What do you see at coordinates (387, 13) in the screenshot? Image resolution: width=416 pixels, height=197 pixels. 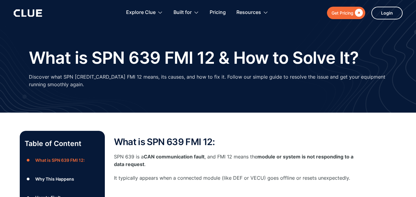 I see `a: Login` at bounding box center [387, 13].